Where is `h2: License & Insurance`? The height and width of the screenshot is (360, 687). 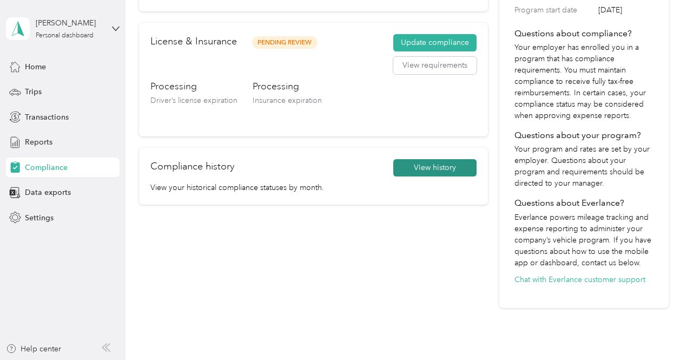
h2: License & Insurance is located at coordinates (194, 41).